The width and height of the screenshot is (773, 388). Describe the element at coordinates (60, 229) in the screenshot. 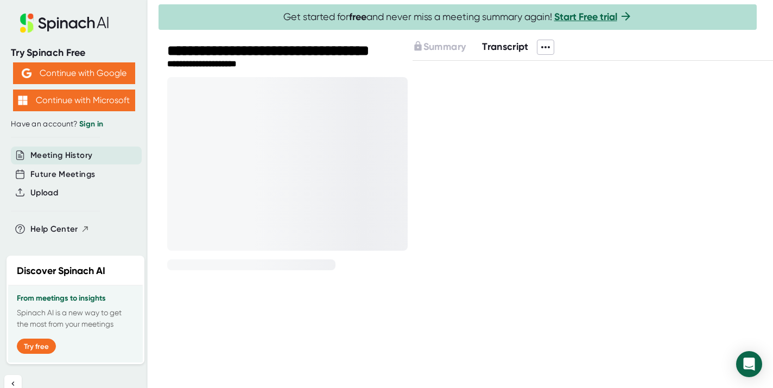

I see `button: Help Center` at that location.